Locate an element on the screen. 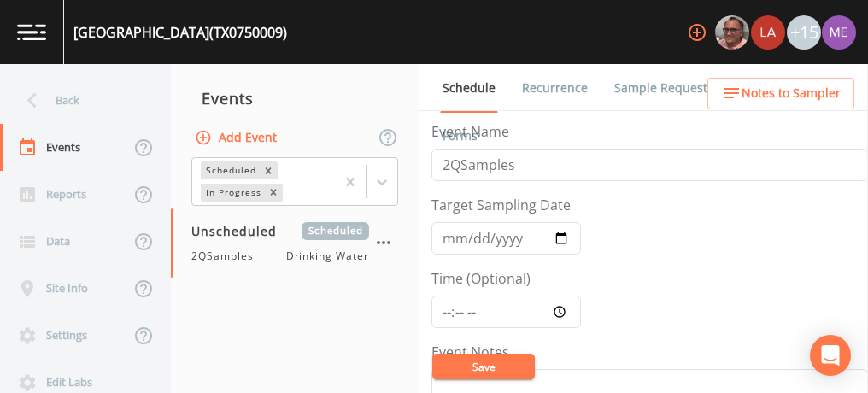  label: Event Name is located at coordinates (470, 131).